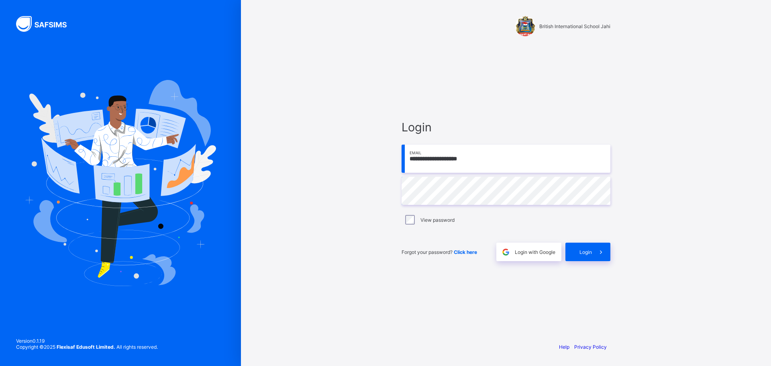  What do you see at coordinates (535, 252) in the screenshot?
I see `span: Login with Google` at bounding box center [535, 252].